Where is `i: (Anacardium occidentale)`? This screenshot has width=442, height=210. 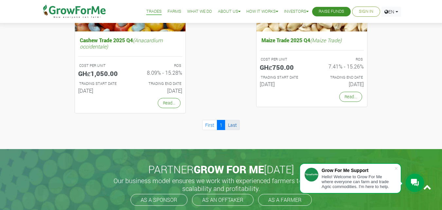
i: (Anacardium occidentale) is located at coordinates (121, 43).